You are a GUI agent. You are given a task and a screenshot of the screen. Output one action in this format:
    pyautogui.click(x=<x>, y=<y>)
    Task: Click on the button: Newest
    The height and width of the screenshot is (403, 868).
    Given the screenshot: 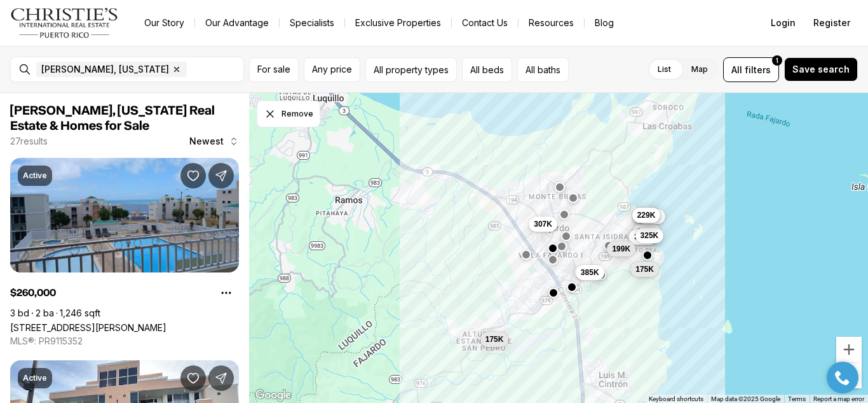 What is the action you would take?
    pyautogui.click(x=214, y=141)
    